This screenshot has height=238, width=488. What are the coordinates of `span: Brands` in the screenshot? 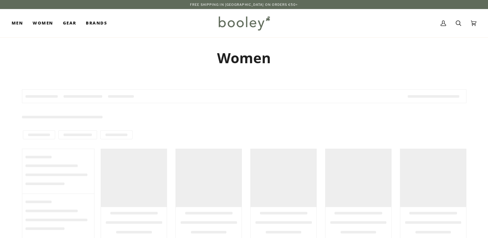 It's located at (96, 23).